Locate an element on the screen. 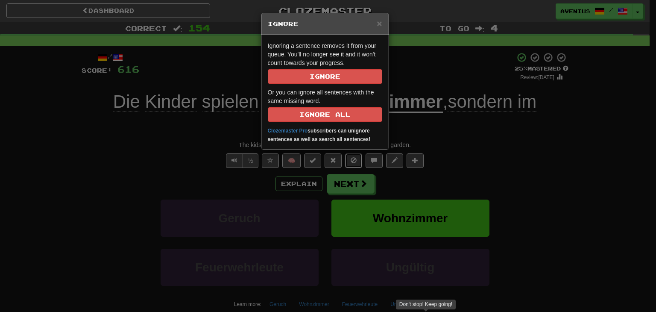  a: Clozemaster Pro is located at coordinates (288, 131).